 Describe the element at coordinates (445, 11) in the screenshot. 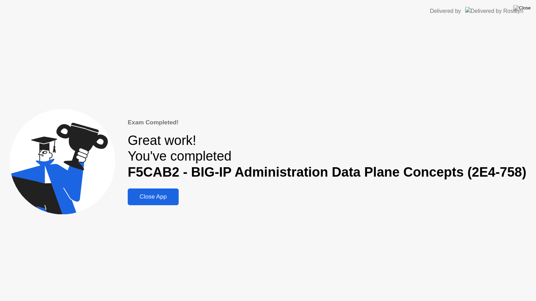

I see `div: Delivered by` at that location.